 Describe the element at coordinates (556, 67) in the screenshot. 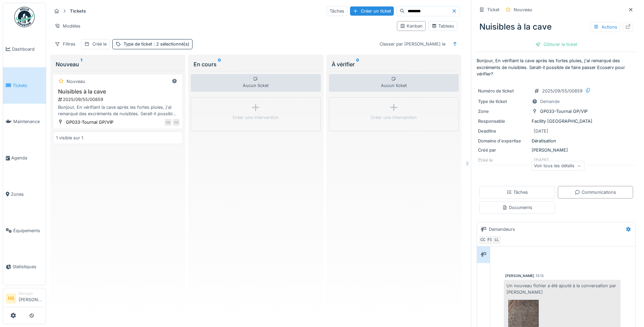

I see `p: Bonjour, En vérifiant la cave après les fortes pluies, j'ai remarqué des excréments de nuisibles....` at that location.